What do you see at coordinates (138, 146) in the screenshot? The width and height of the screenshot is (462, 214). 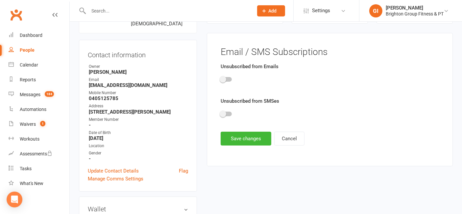 I see `div: Location` at bounding box center [138, 146].